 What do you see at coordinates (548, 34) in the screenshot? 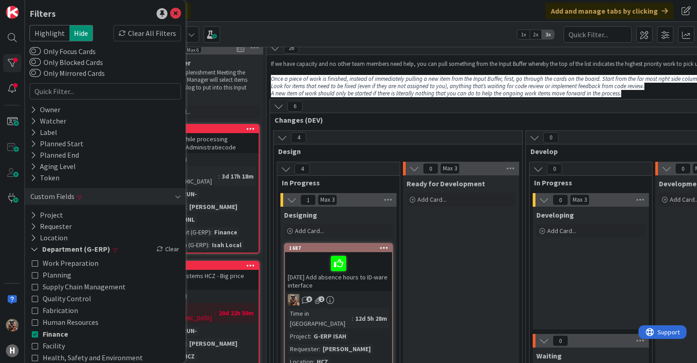
I see `span: 3x` at bounding box center [548, 34].